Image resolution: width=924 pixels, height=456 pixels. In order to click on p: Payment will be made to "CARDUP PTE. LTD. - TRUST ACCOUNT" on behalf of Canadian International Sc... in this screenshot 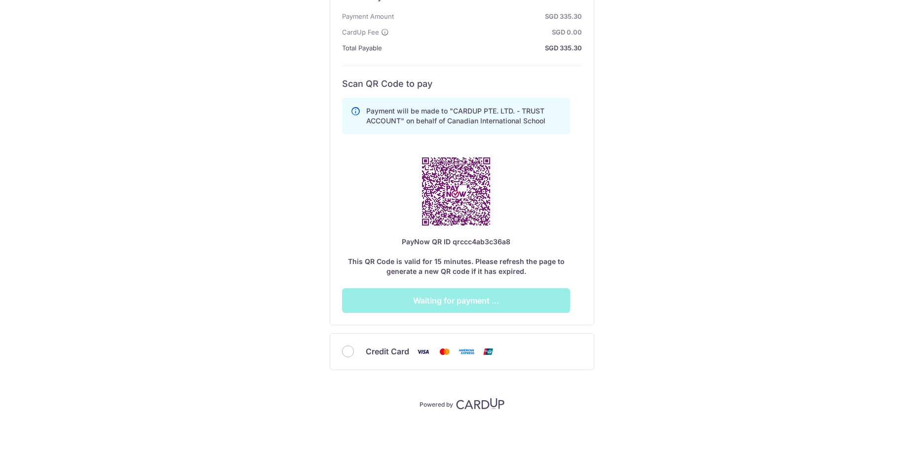, I will do `click(464, 116)`.